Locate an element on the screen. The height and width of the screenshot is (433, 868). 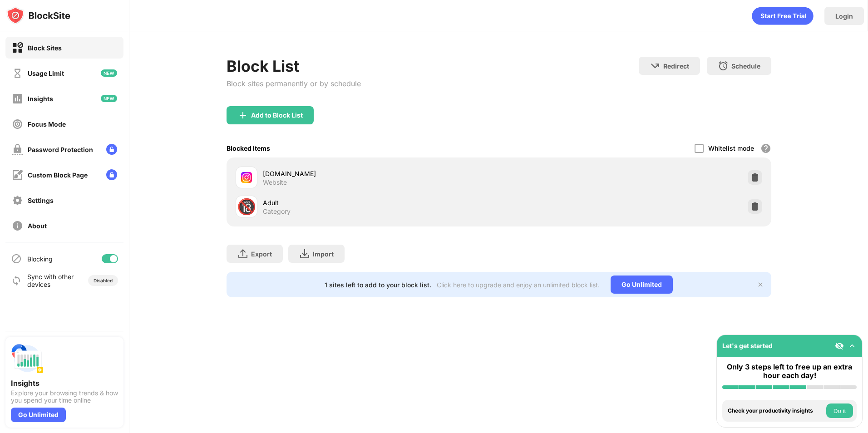
div: Settings is located at coordinates (41, 201).